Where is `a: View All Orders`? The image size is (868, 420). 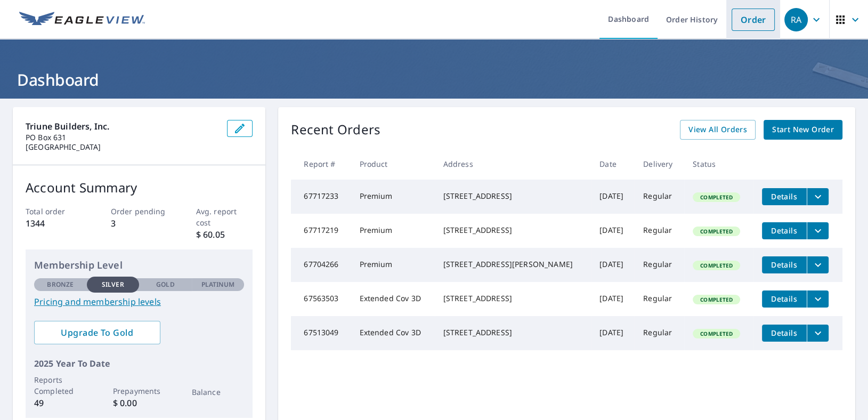 a: View All Orders is located at coordinates (717, 130).